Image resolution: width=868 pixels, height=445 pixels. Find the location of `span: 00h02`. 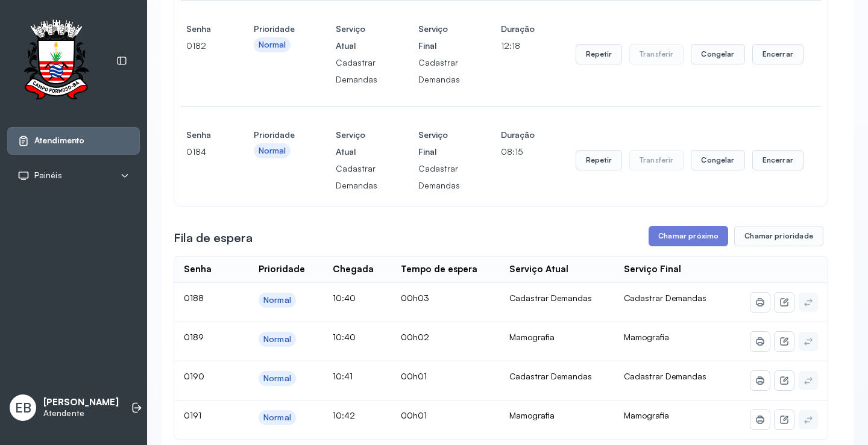

span: 00h02 is located at coordinates (415, 337).